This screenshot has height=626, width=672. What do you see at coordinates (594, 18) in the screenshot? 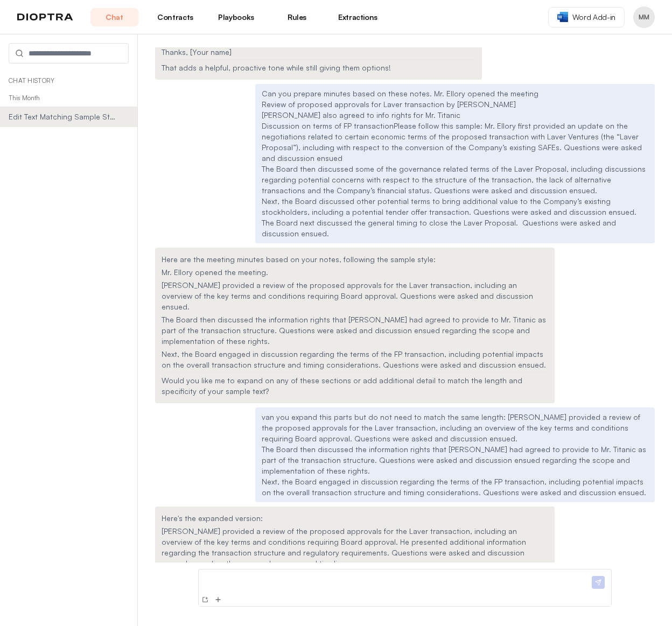
I see `span: Word Add-in` at bounding box center [594, 18].